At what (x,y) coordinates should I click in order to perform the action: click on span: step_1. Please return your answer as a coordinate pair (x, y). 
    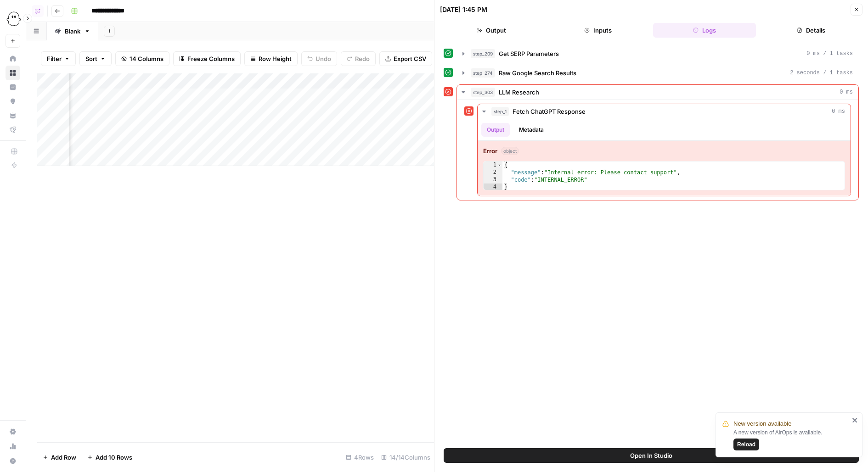
    Looking at the image, I should click on (500, 112).